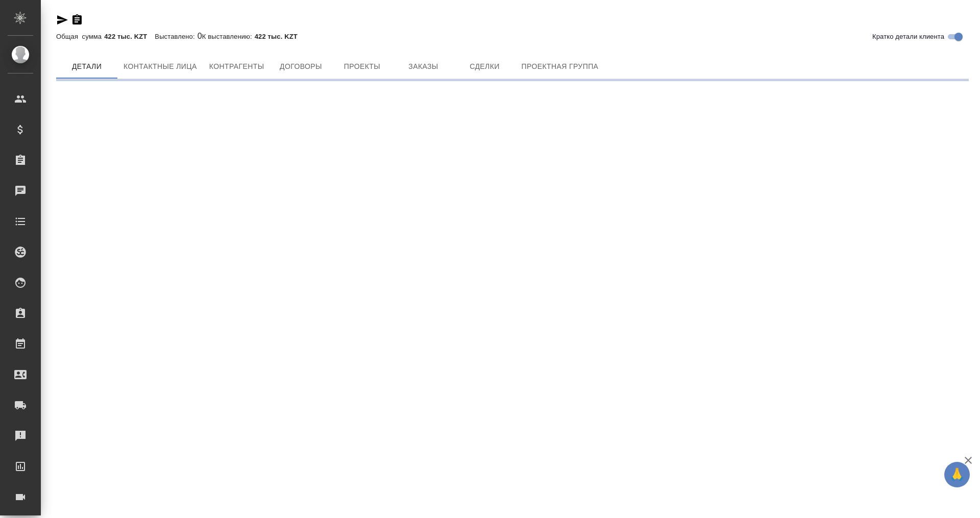 This screenshot has width=980, height=518. I want to click on p: Выставлено:, so click(175, 36).